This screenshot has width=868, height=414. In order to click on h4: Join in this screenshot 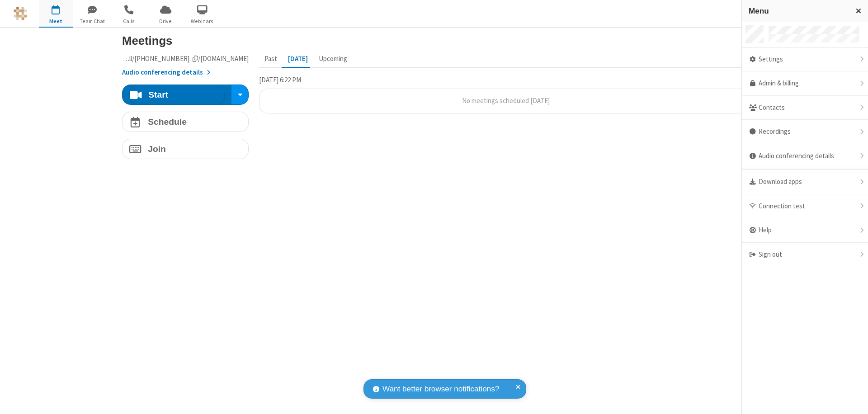, I will do `click(157, 149)`.